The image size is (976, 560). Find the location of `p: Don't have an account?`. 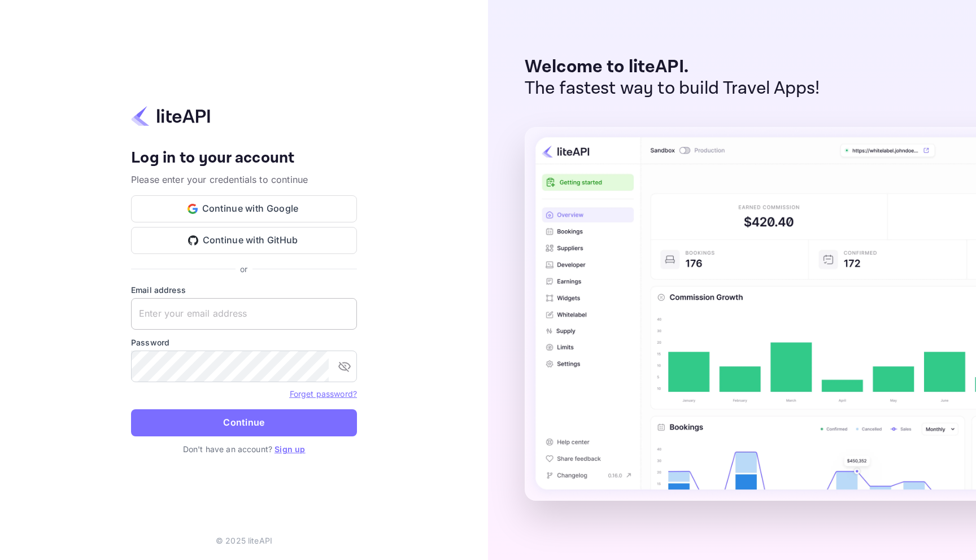

p: Don't have an account? is located at coordinates (244, 449).